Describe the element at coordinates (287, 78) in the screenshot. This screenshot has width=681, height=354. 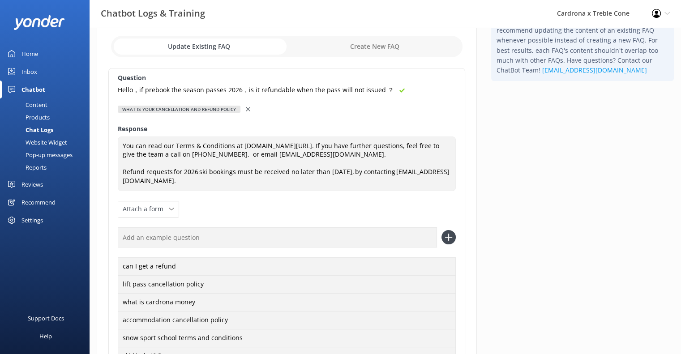
I see `label: Question` at that location.